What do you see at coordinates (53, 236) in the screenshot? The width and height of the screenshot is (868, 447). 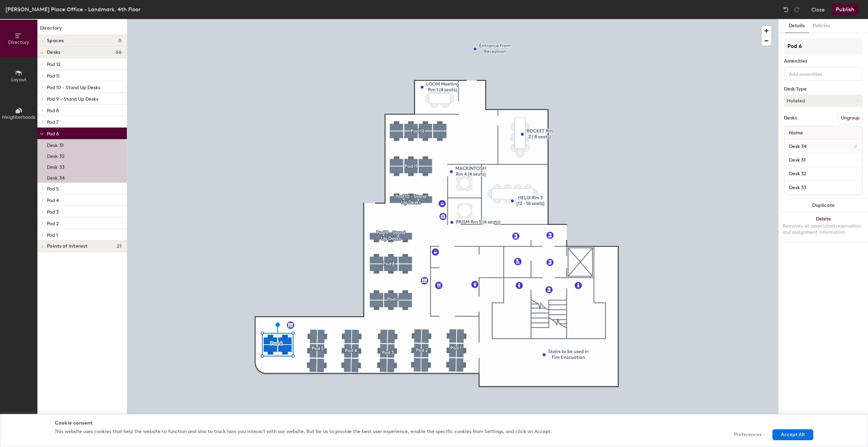 I see `span: Pod 1` at bounding box center [53, 236].